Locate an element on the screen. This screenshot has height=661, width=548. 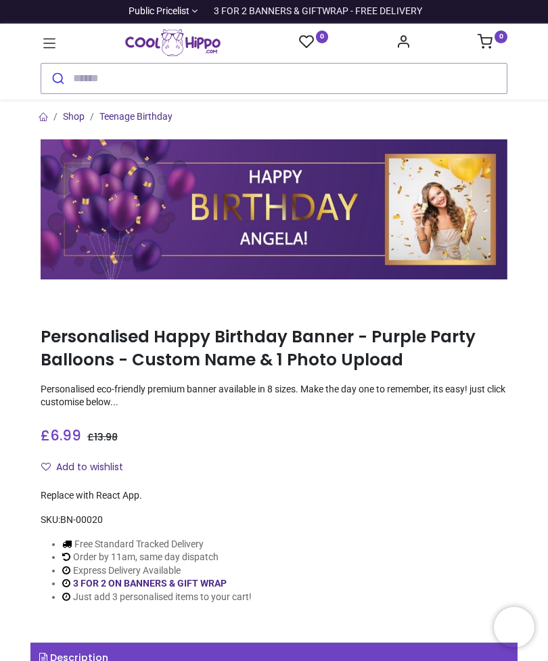
div: 3 FOR 2 BANNERS & GIFTWRAP - FREE DELIVERY is located at coordinates (318, 12).